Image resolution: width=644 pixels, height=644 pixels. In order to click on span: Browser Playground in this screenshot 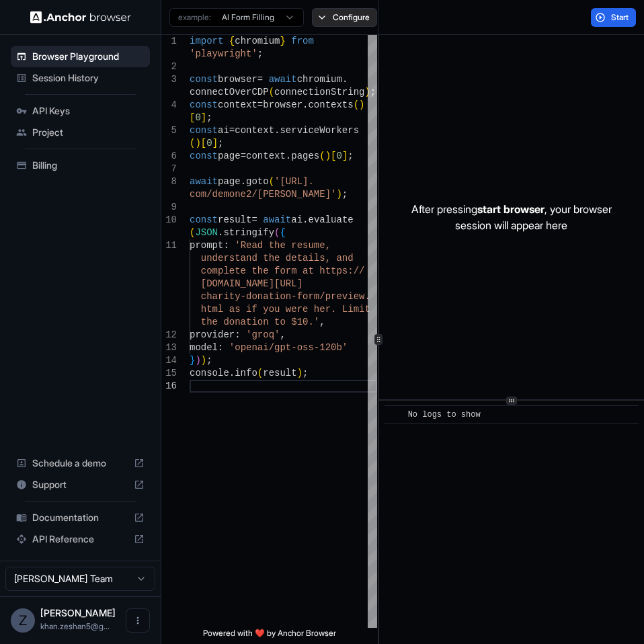, I will do `click(88, 56)`.